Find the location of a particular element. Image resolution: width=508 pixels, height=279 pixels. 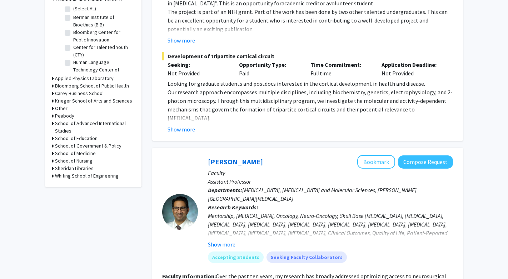

label: Center for Talented Youth (CTY) is located at coordinates (103, 51).